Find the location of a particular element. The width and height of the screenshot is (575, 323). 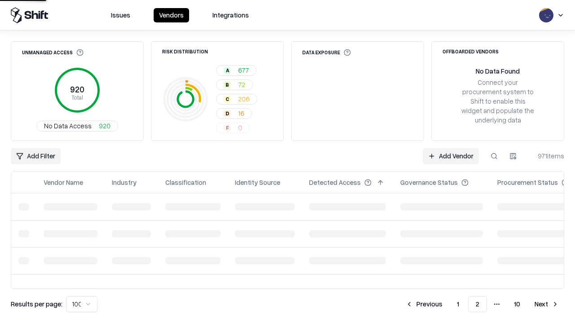

tspan: 920 is located at coordinates (77, 89).